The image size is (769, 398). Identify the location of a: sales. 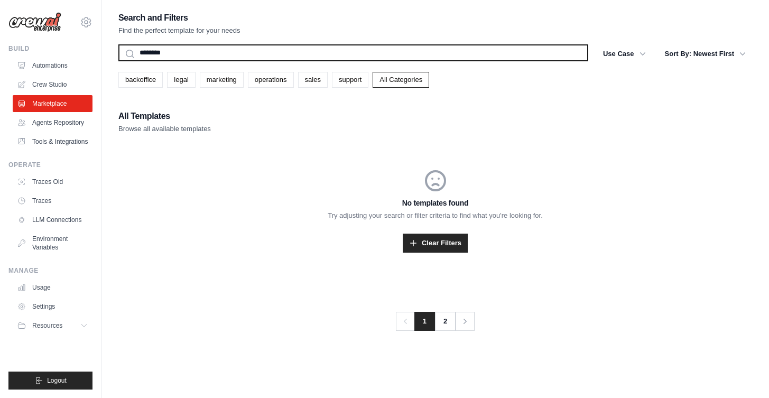
(313, 80).